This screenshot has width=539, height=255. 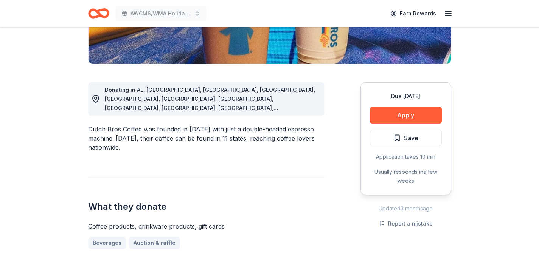 I want to click on button: Apply, so click(x=406, y=115).